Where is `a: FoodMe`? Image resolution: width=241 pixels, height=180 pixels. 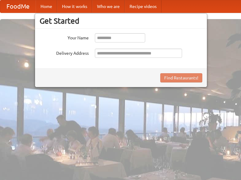
a: FoodMe is located at coordinates (18, 6).